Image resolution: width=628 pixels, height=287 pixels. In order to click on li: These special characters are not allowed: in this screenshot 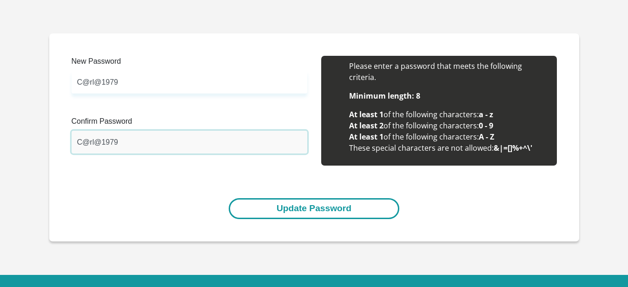, I will do `click(448, 148)`.